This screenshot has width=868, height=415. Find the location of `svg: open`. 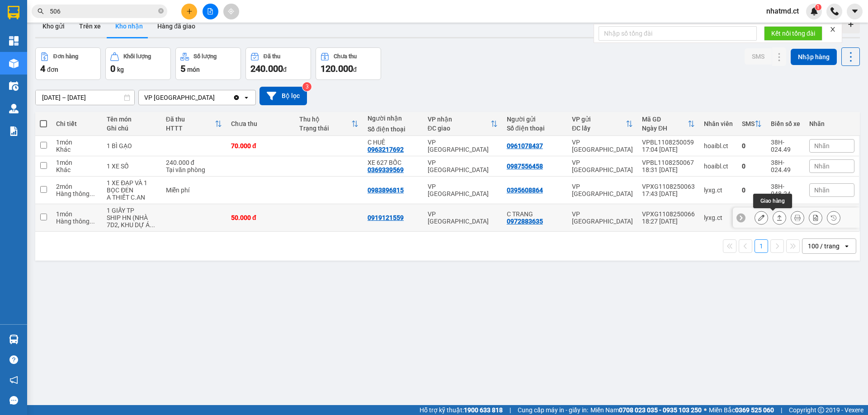

svg: open is located at coordinates (847, 246).